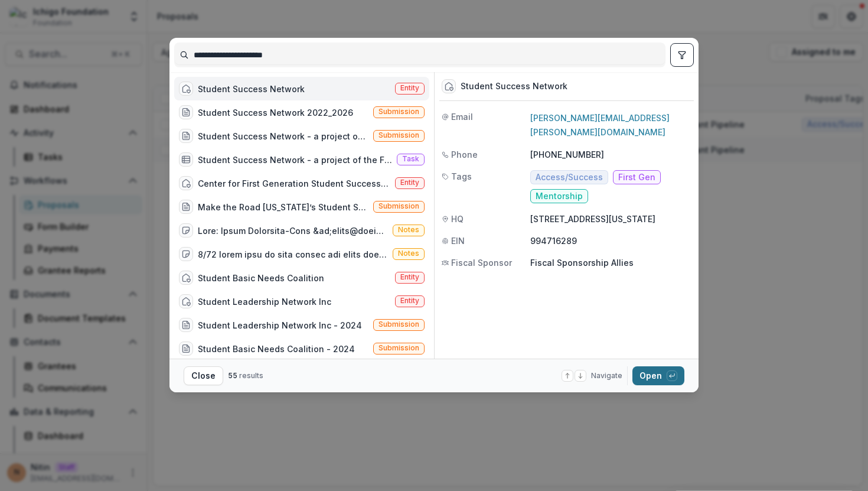  Describe the element at coordinates (636, 177) in the screenshot. I see `span: First Gen` at that location.